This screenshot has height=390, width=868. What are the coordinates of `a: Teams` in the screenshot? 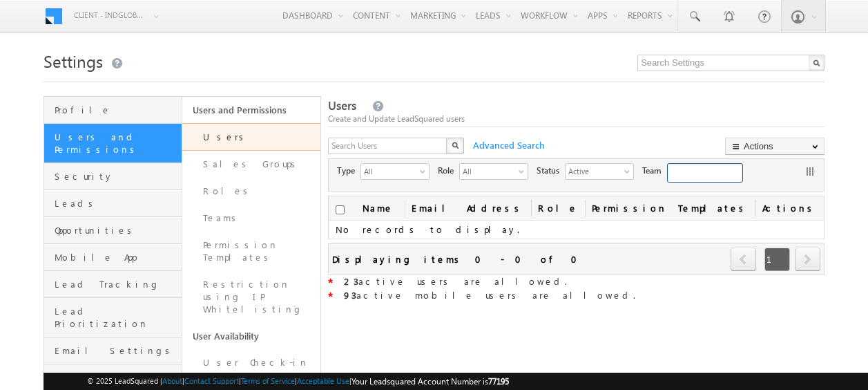 It's located at (251, 217).